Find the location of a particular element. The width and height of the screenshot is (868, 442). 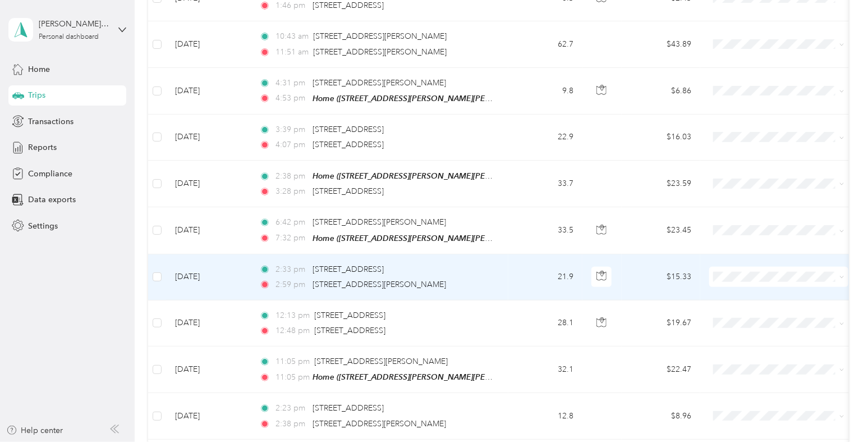

td: 33.5 is located at coordinates (545, 230).